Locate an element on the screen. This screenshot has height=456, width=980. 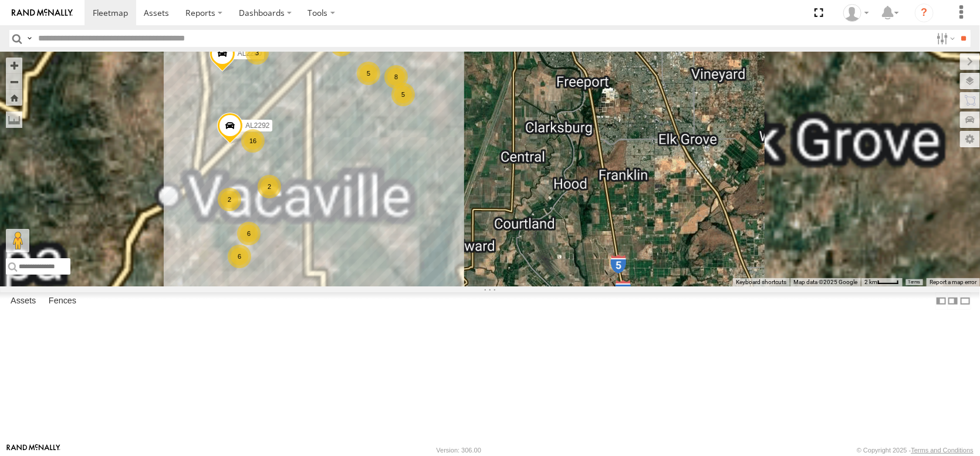
label: Map Settings is located at coordinates (970, 139).